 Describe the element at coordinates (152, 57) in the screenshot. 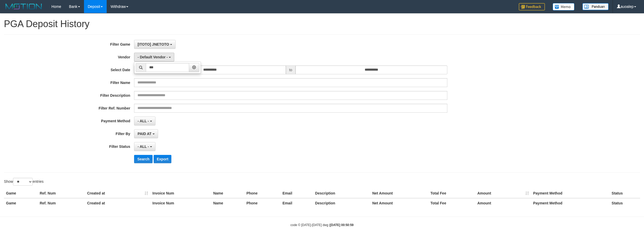

I see `span: - Default Vendor -` at that location.